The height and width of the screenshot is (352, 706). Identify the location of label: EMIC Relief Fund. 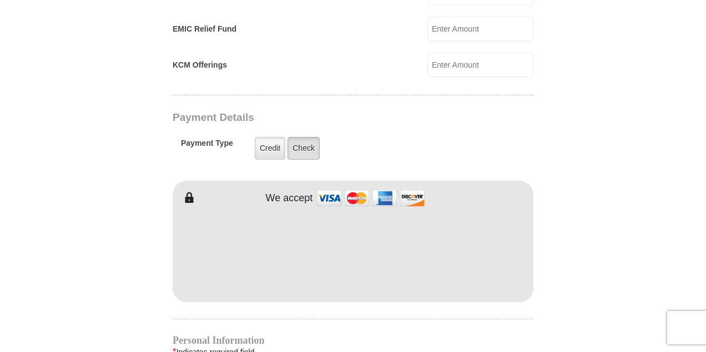
(204, 29).